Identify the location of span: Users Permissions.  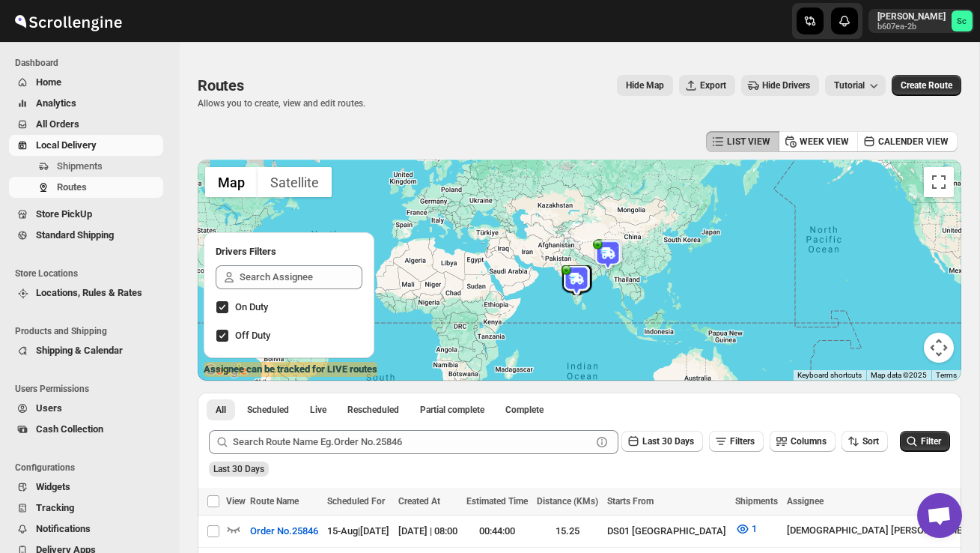
(92, 388).